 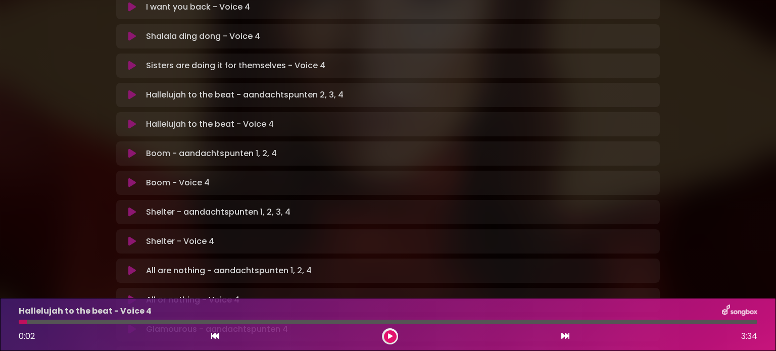 What do you see at coordinates (740, 311) in the screenshot?
I see `img: songbox-logo-white.png` at bounding box center [740, 311].